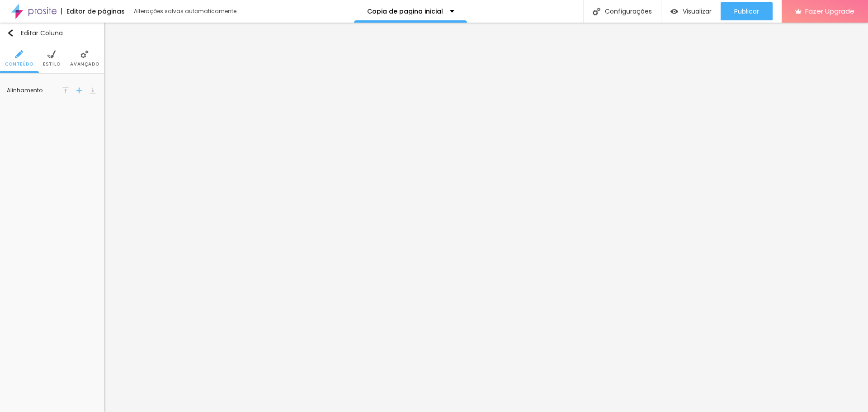 This screenshot has height=412, width=868. Describe the element at coordinates (85, 64) in the screenshot. I see `span: Avançado` at that location.